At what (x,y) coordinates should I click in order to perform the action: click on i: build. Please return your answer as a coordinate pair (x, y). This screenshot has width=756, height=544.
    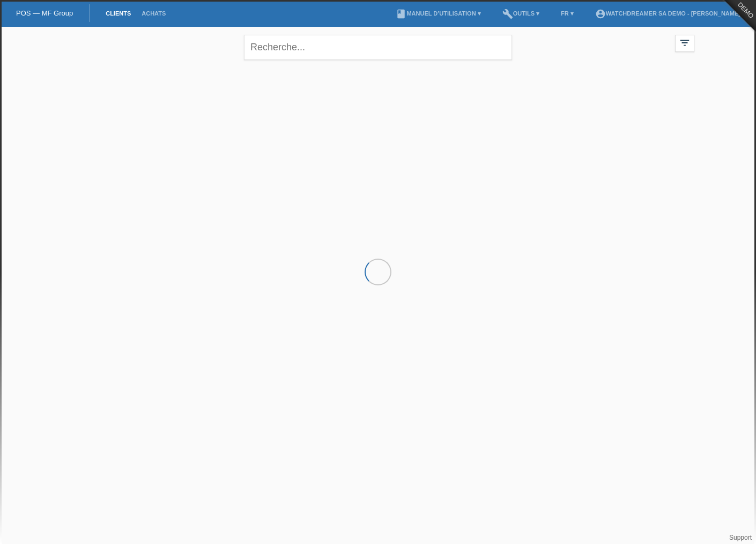
    Looking at the image, I should click on (508, 14).